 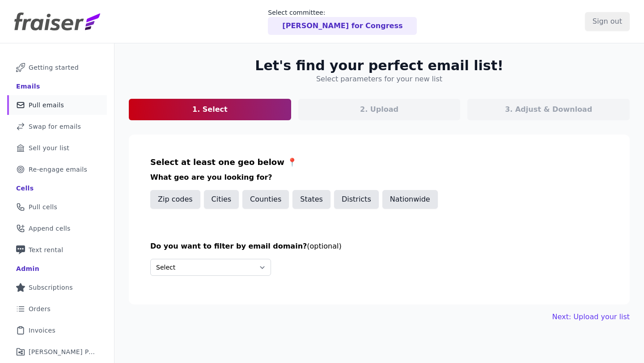 What do you see at coordinates (57, 250) in the screenshot?
I see `a: Text rental` at bounding box center [57, 250].